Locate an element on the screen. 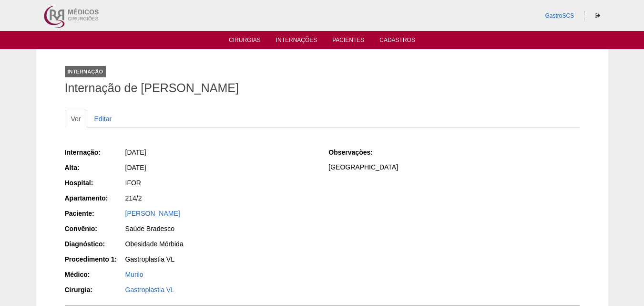 The image size is (644, 306). div: Saúde Bradesco is located at coordinates (220, 228).